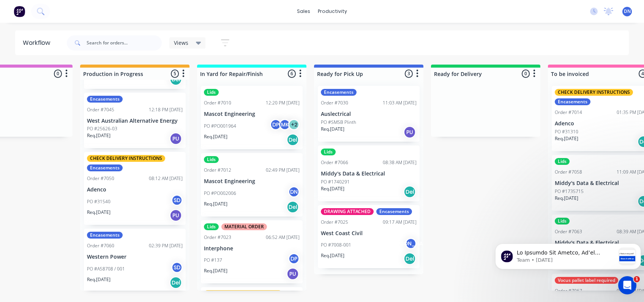  What do you see at coordinates (294, 192) in the screenshot?
I see `div: DN` at bounding box center [294, 192].